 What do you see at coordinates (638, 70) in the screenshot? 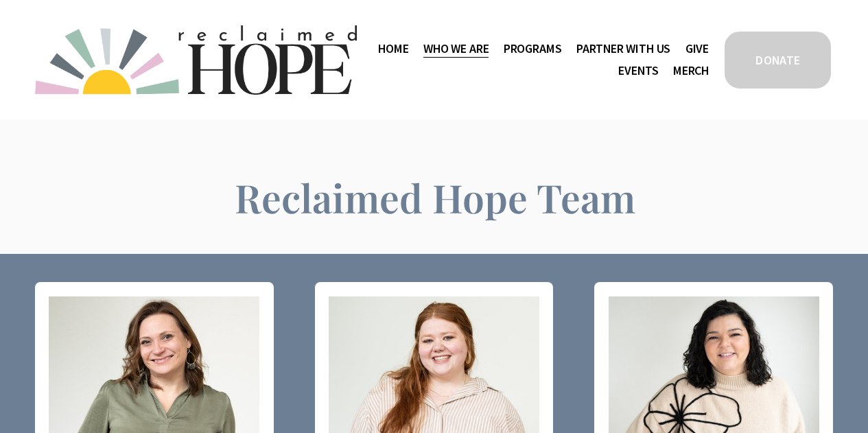
I see `a: Events` at bounding box center [638, 70].